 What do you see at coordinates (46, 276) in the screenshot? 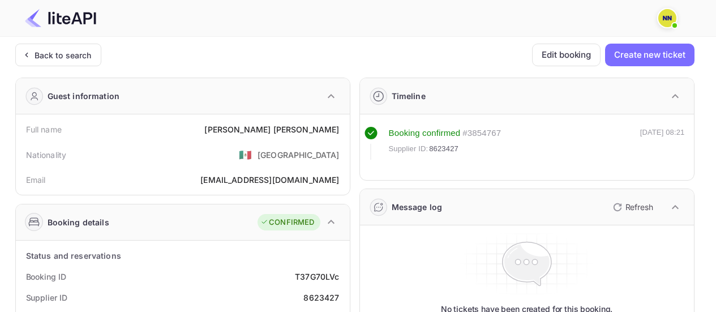
I see `div: Booking ID` at bounding box center [46, 276].